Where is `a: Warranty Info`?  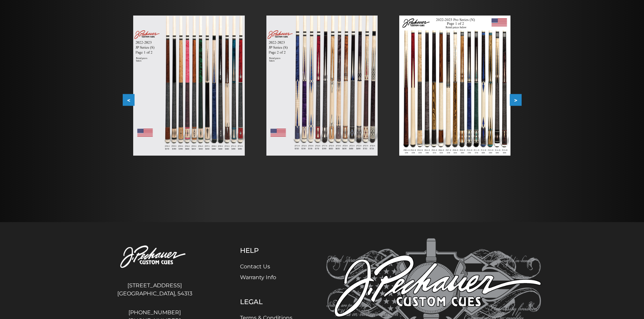
a: Warranty Info is located at coordinates (258, 278).